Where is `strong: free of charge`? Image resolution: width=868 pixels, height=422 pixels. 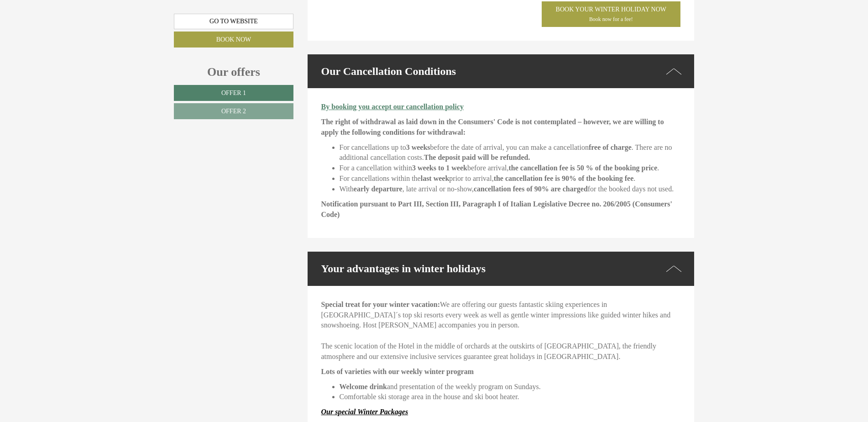 strong: free of charge is located at coordinates (610, 147).